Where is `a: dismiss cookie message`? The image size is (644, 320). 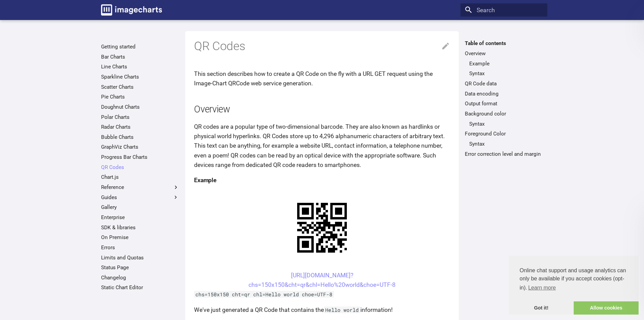
a: dismiss cookie message is located at coordinates (541, 308).